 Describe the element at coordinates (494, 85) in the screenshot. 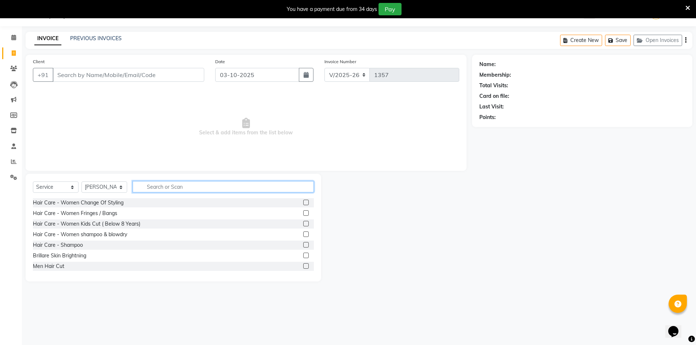

I see `div: Total Visits:` at that location.